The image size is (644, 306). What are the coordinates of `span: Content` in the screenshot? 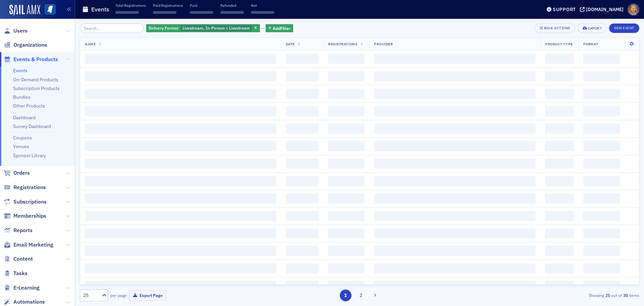 It's located at (23, 259).